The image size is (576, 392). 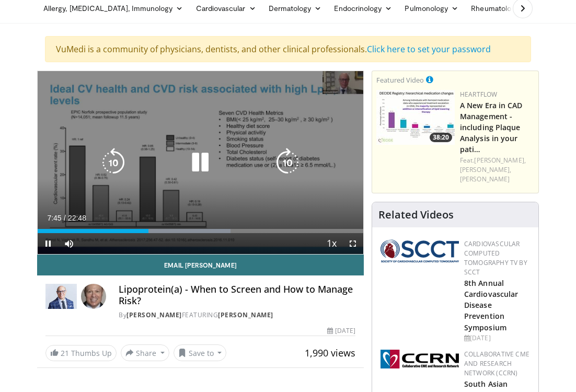 I want to click on div: By FEATURING, so click(x=237, y=315).